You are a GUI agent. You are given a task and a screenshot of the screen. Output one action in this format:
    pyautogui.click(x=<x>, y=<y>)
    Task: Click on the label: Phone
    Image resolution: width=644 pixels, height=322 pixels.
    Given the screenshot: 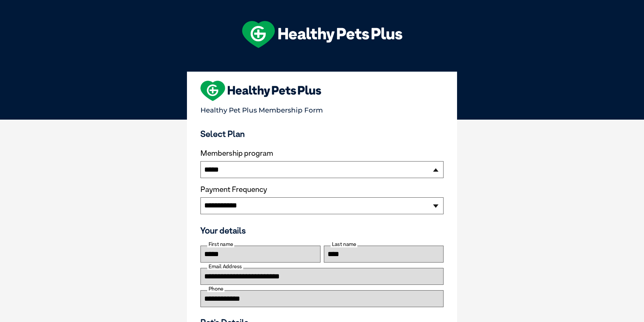 What is the action you would take?
    pyautogui.click(x=216, y=289)
    